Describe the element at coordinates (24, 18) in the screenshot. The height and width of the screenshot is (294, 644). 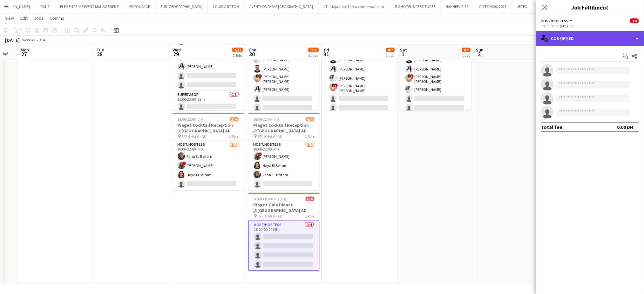
I see `span: Edit` at that location.